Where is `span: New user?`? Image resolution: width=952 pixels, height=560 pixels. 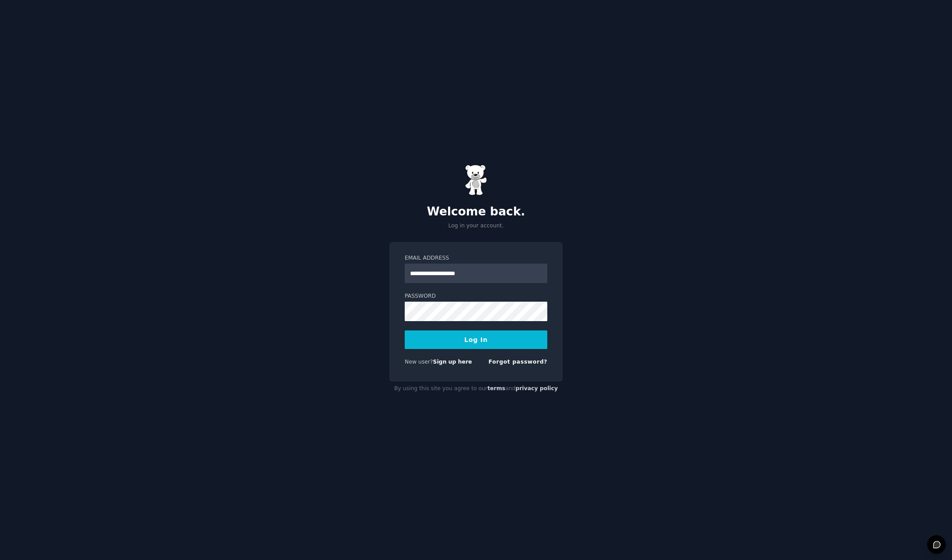
span: New user? is located at coordinates (419, 362).